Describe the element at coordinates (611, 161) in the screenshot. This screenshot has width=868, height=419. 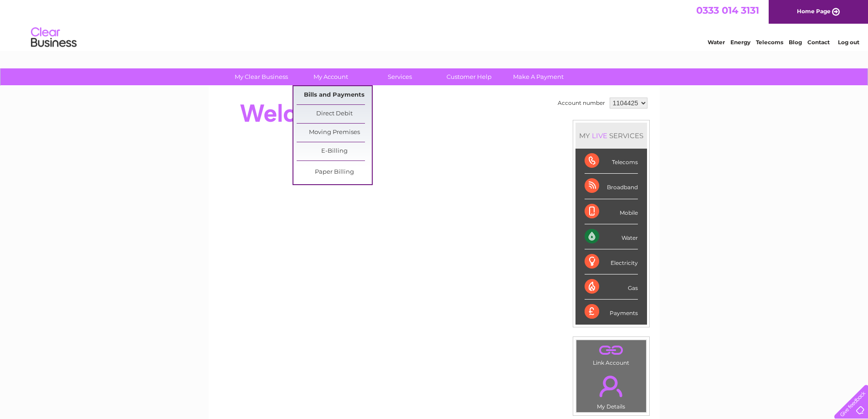
I see `div: Telecoms` at that location.